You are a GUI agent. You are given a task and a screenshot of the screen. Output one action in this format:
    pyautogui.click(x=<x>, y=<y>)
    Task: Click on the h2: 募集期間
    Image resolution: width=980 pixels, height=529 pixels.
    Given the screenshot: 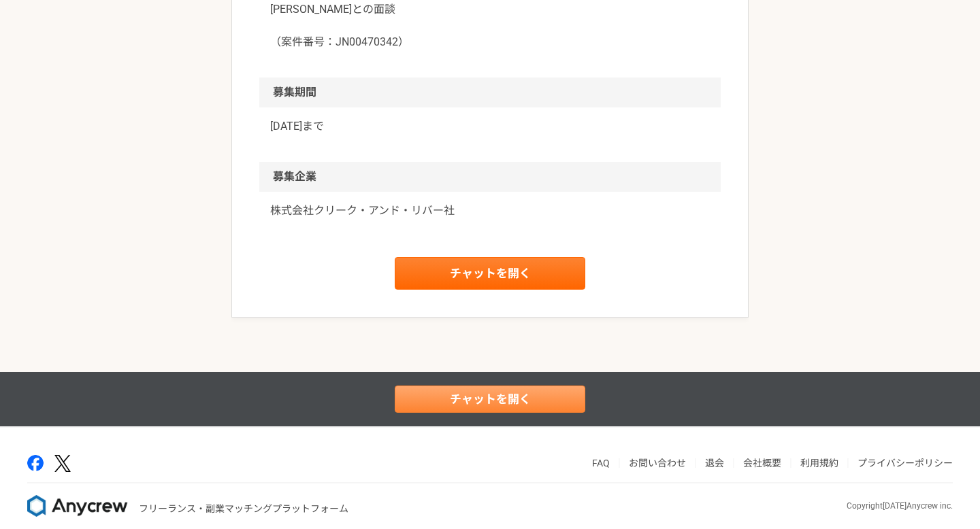 What is the action you would take?
    pyautogui.click(x=490, y=92)
    